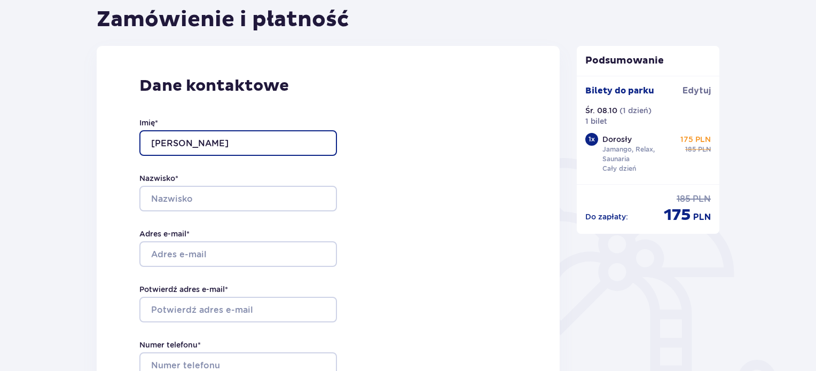 The width and height of the screenshot is (816, 371). What do you see at coordinates (223, 20) in the screenshot?
I see `h1: Zamówienie i płatność` at bounding box center [223, 20].